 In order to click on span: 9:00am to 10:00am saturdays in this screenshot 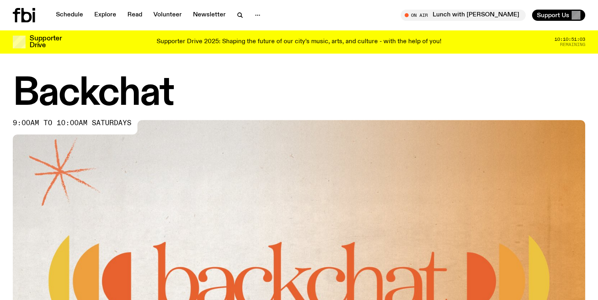, I will do `click(72, 123)`.